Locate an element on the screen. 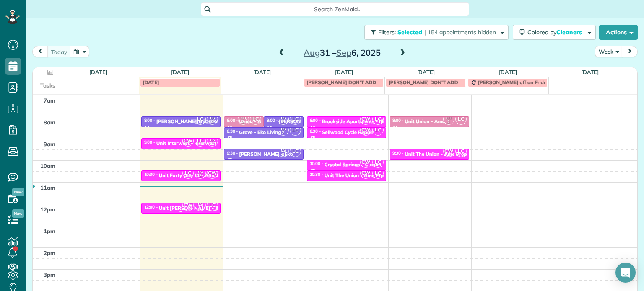 This screenshot has height=291, width=644. span: 3pm is located at coordinates (50, 275).